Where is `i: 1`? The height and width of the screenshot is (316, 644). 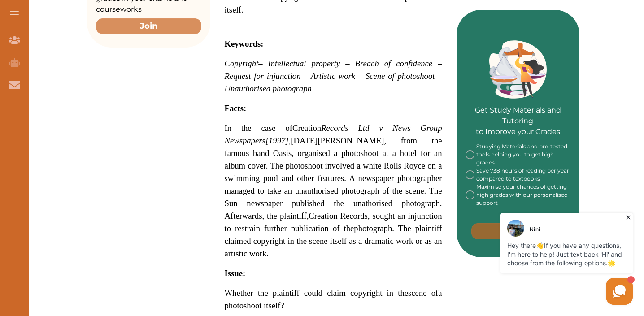 i: 1 is located at coordinates (203, 69).